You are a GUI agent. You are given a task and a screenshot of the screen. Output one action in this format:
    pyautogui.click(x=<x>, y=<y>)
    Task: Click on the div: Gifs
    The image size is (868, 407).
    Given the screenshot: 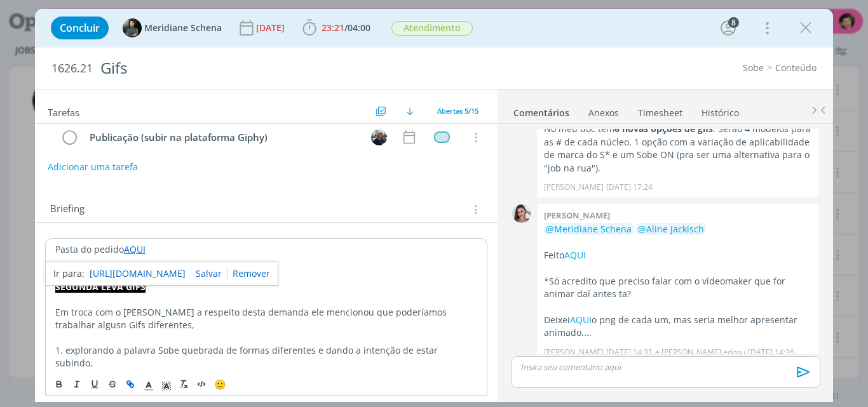 What is the action you would take?
    pyautogui.click(x=293, y=68)
    